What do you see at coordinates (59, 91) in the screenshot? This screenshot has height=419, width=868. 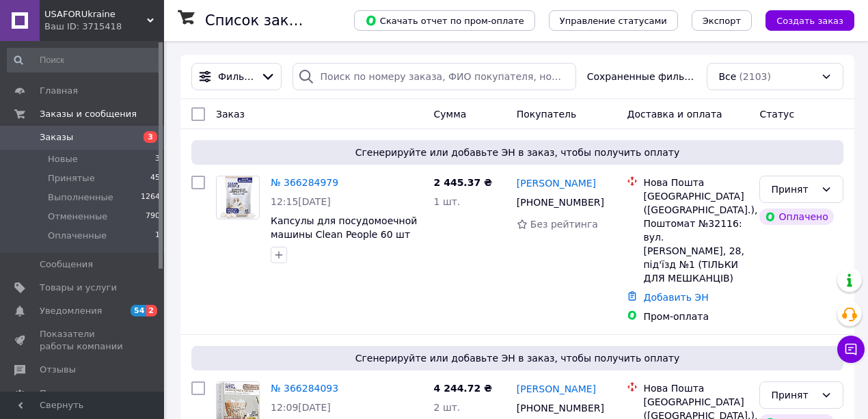 I see `span: Главная` at bounding box center [59, 91].